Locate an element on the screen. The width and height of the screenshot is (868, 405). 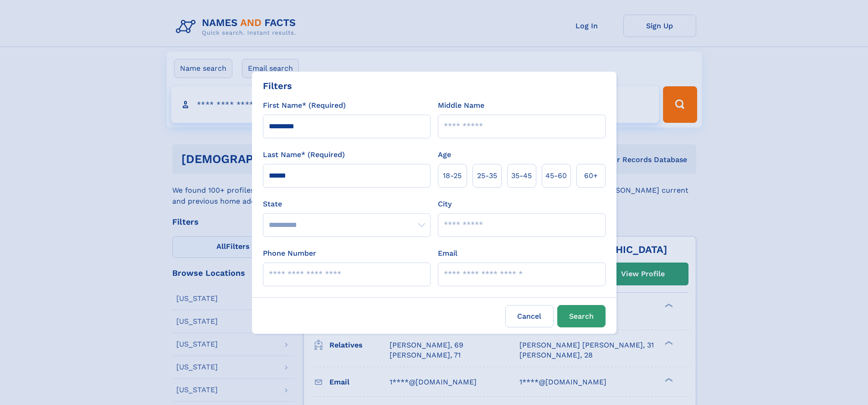
label: Last Name* (Required) is located at coordinates (304, 154).